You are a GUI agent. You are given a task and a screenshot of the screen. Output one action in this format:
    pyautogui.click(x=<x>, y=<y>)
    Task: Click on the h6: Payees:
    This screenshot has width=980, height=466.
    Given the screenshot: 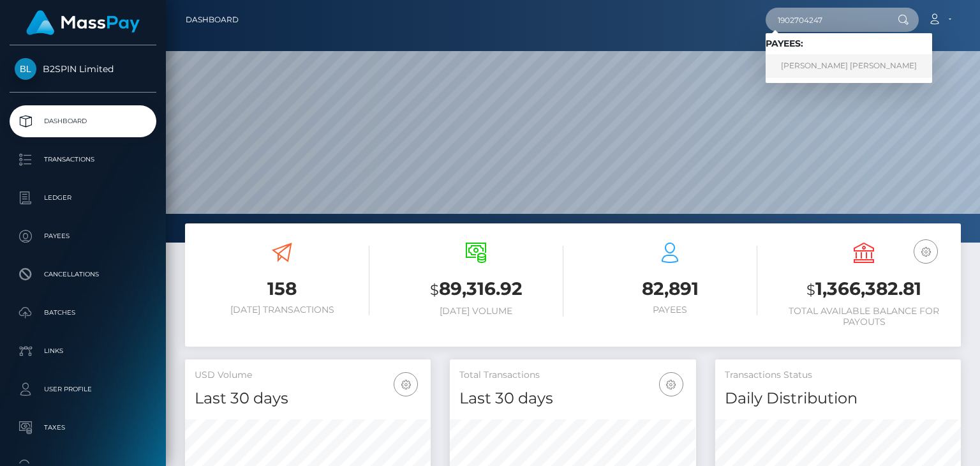 What is the action you would take?
    pyautogui.click(x=848, y=43)
    